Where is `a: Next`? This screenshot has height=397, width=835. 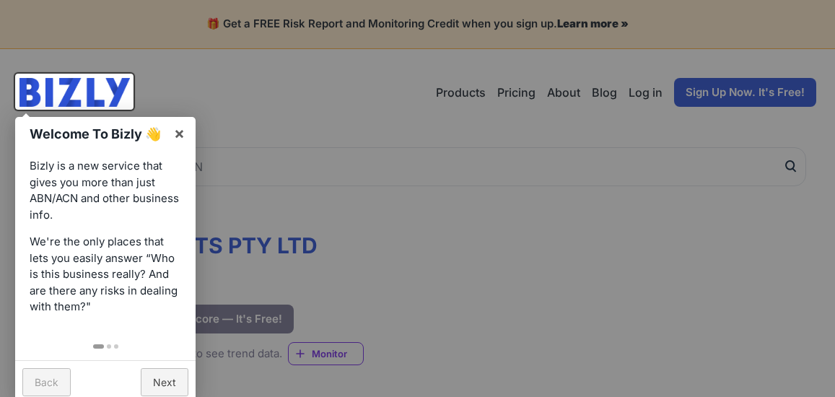 a: Next is located at coordinates (165, 382).